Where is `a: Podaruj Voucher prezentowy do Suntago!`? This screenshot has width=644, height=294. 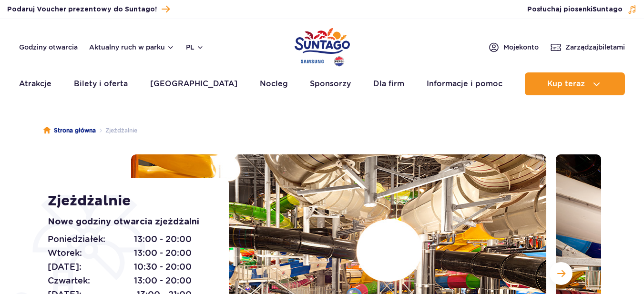
a: Podaruj Voucher prezentowy do Suntago! is located at coordinates (88, 9).